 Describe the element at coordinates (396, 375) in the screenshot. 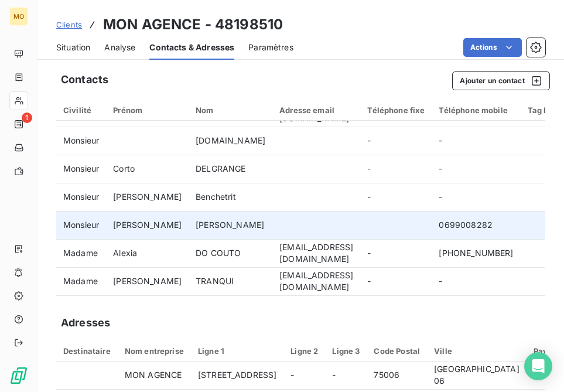

I see `td: 75006` at that location.